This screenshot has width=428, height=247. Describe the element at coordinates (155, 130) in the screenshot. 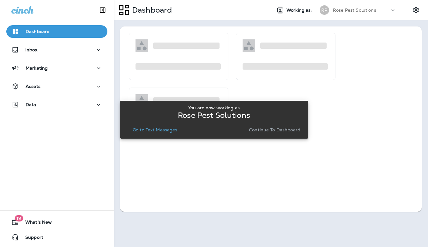

I see `p: Go to Text Messages` at that location.